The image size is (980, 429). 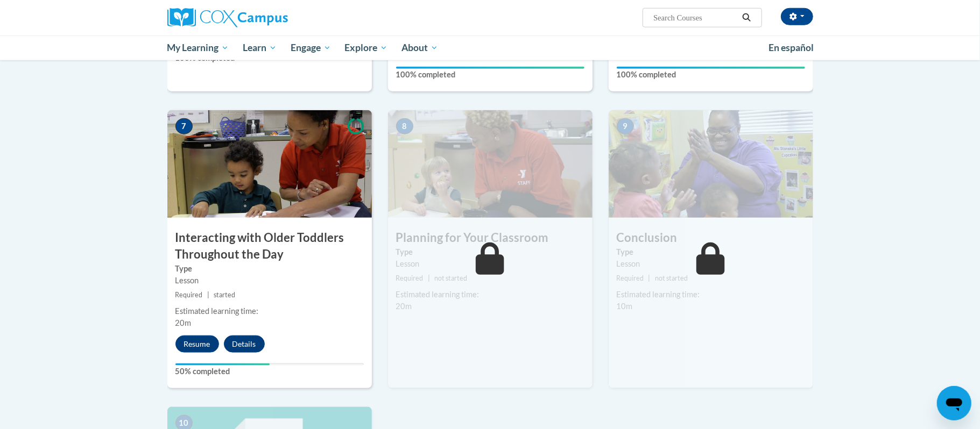 What do you see at coordinates (270, 247) in the screenshot?
I see `h3: Interacting with Older Toddlers Throughout the Day` at bounding box center [270, 247].